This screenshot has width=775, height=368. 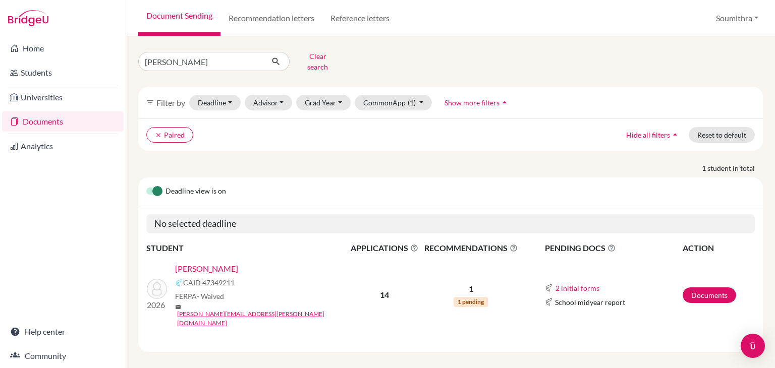 What do you see at coordinates (63, 97) in the screenshot?
I see `a: Universities` at bounding box center [63, 97].